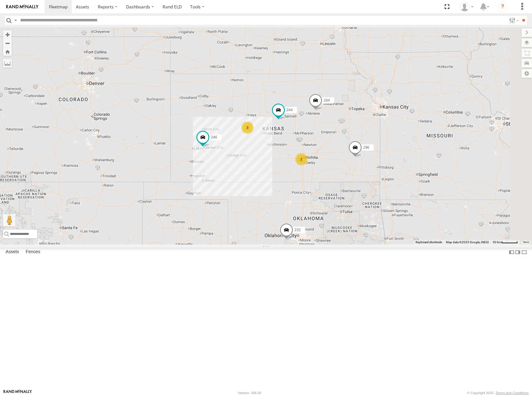  Describe the element at coordinates (326, 101) in the screenshot. I see `span: 264` at that location.